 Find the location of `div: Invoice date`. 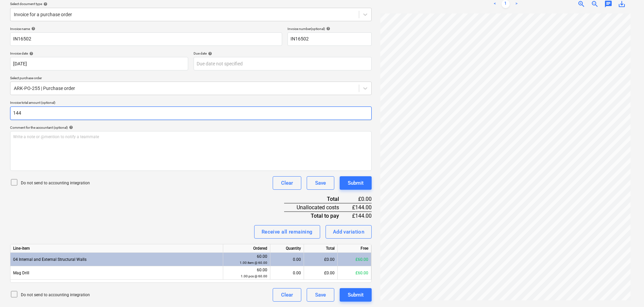

div: Invoice date is located at coordinates (99, 53).